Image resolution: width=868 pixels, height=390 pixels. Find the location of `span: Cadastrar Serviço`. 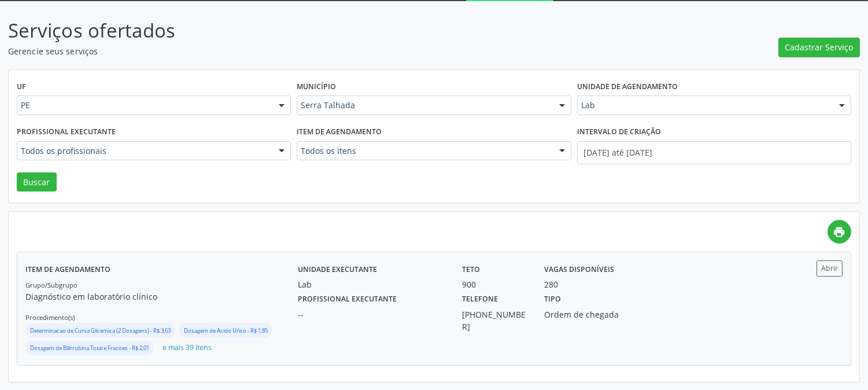

span: Cadastrar Serviço is located at coordinates (819, 47).